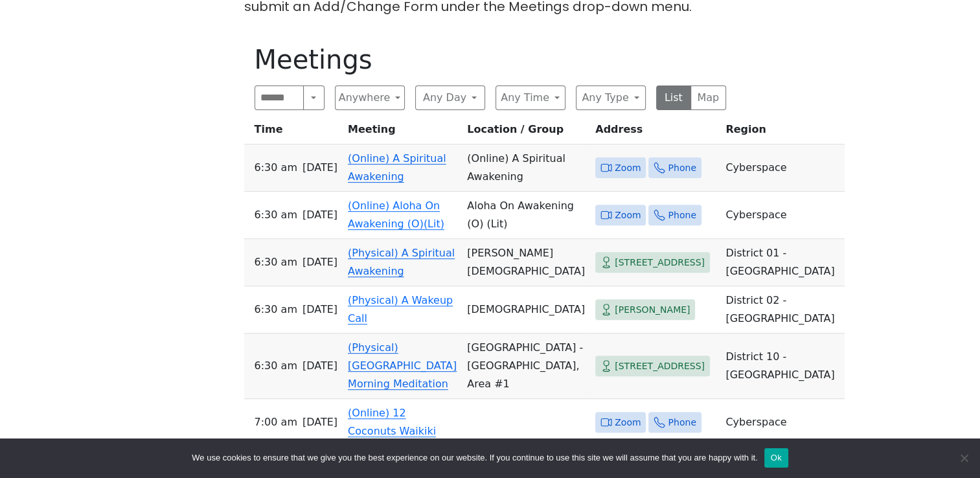 This screenshot has width=980, height=478. What do you see at coordinates (655, 132) in the screenshot?
I see `th: Address` at bounding box center [655, 132].